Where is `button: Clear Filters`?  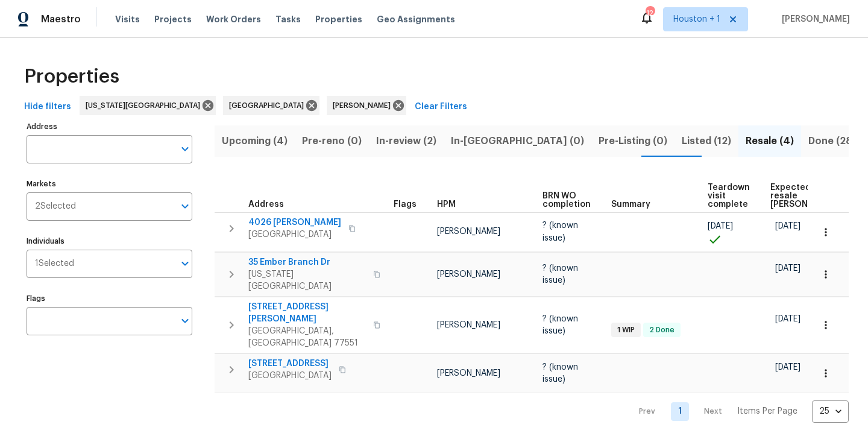 button: Clear Filters is located at coordinates (441, 107).